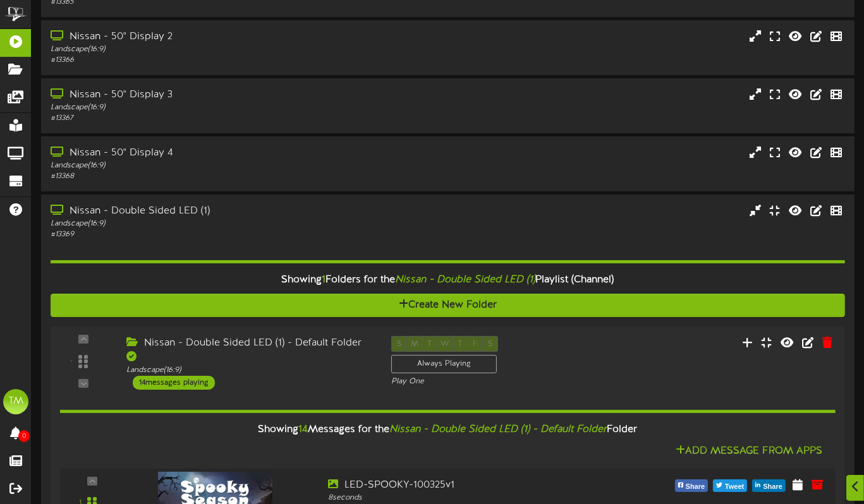  Describe the element at coordinates (210, 176) in the screenshot. I see `div: # 13368` at that location.